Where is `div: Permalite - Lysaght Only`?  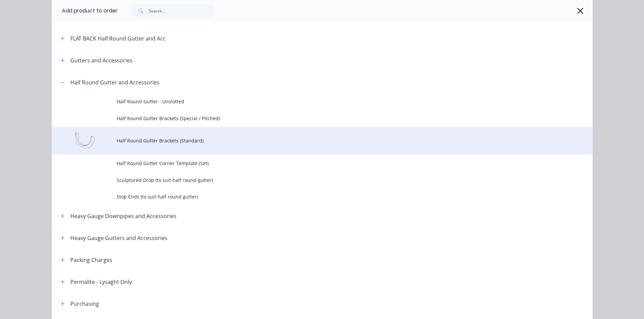 div: Permalite - Lysaght Only is located at coordinates (101, 282).